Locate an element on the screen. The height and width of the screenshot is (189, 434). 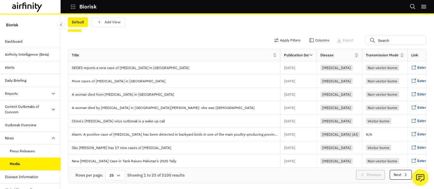
button: save changes is located at coordinates (109, 22).